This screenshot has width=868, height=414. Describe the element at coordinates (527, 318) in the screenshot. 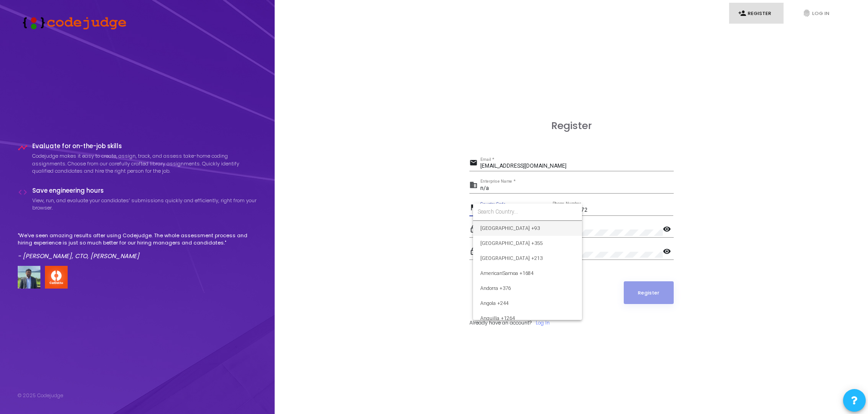

I see `span: Anguilla +1264` at that location.